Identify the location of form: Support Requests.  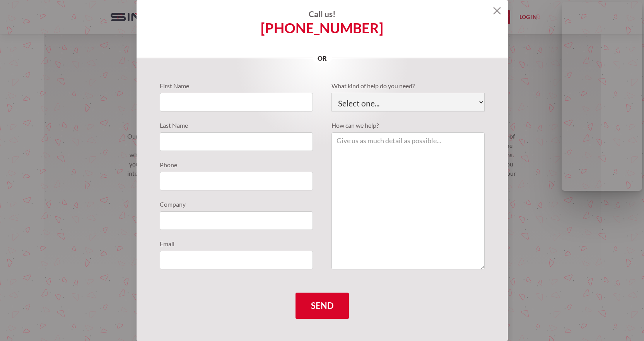
(322, 200).